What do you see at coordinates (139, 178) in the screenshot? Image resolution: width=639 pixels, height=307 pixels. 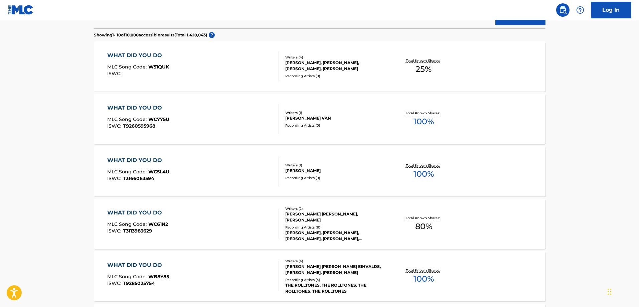 I see `span: T3166063594` at bounding box center [139, 178].